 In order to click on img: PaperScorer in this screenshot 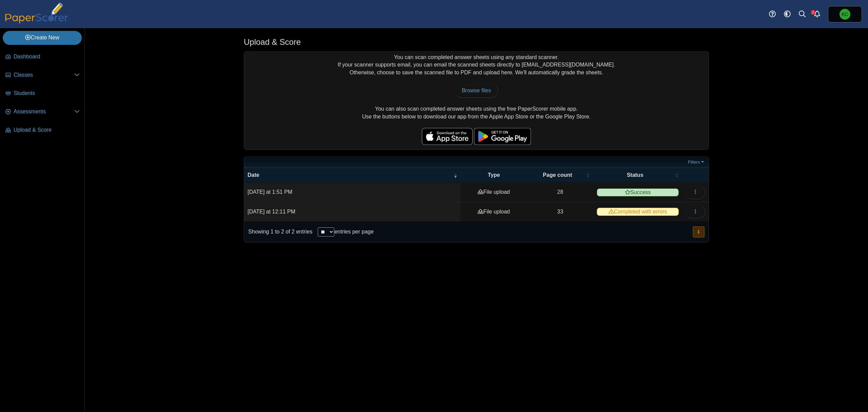, I will do `click(37, 13)`.